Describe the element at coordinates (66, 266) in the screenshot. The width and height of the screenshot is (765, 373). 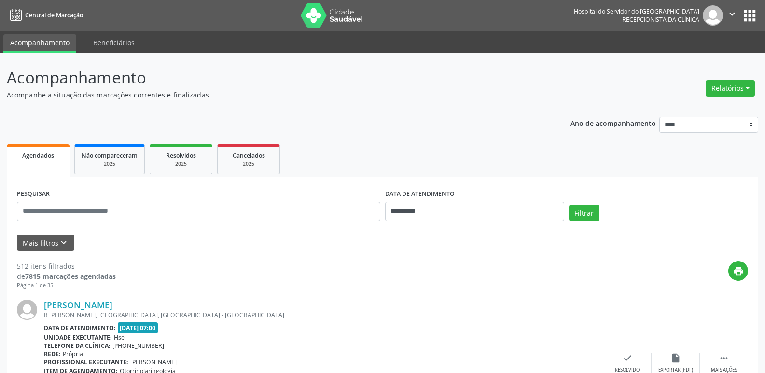
I see `div: 512 itens filtrados` at that location.